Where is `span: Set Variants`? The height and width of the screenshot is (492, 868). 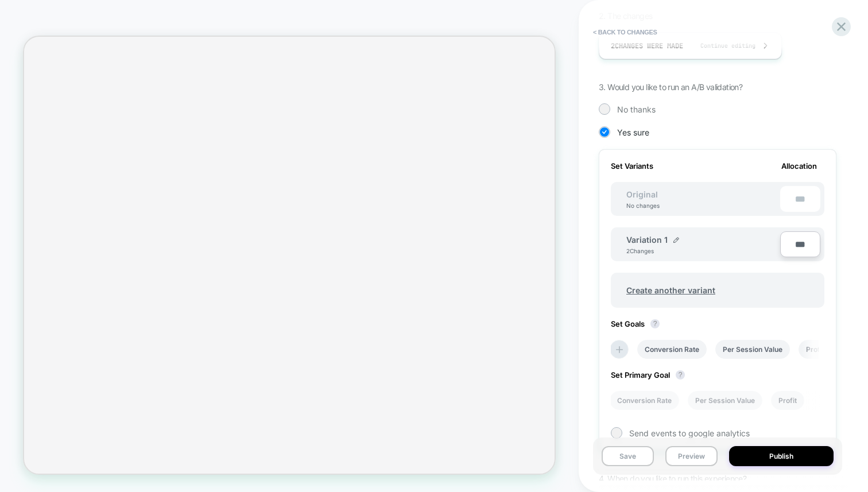 span: Set Variants is located at coordinates (632, 166).